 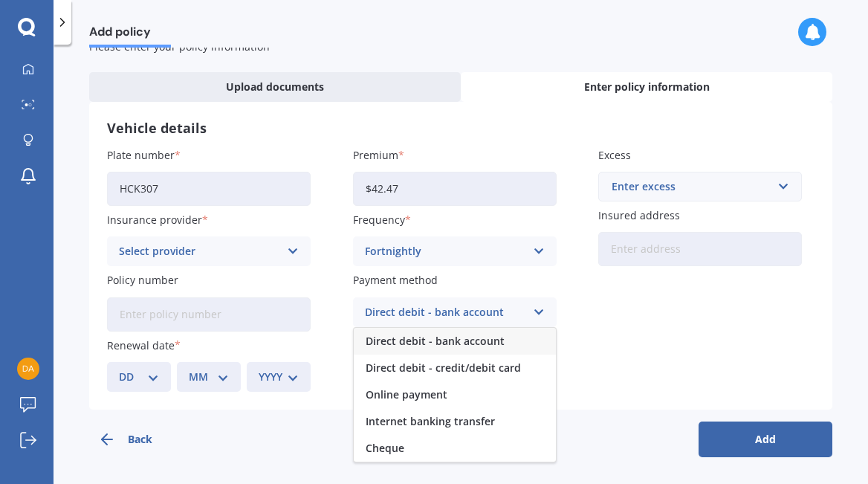 I want to click on span: Direct debit - bank account, so click(x=435, y=341).